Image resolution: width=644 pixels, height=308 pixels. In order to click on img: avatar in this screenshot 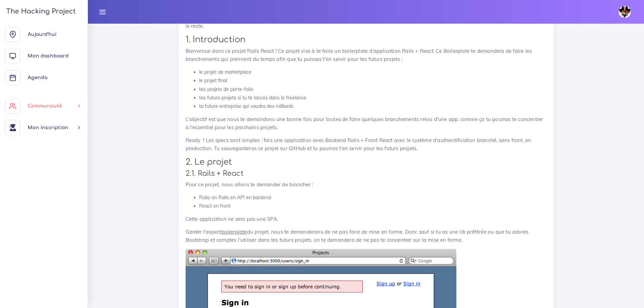, I will do `click(625, 12)`.